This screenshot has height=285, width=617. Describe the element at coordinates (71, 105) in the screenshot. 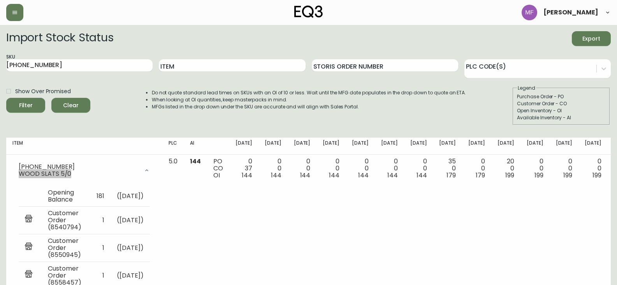

I see `button: Clear` at that location.